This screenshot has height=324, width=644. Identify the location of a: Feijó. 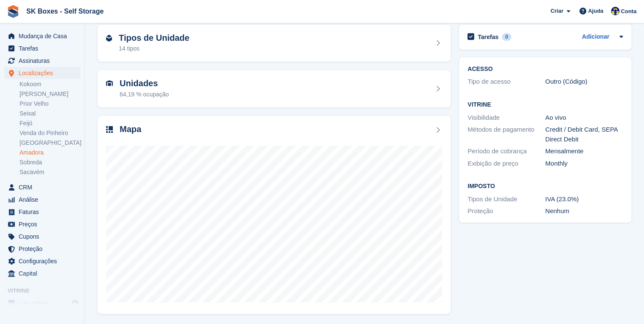
(50, 123).